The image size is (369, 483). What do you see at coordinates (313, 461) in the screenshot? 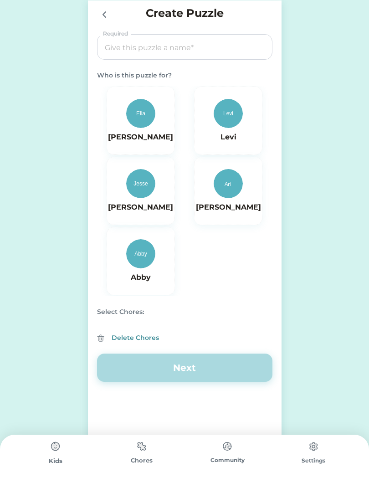
I see `div: Settings` at bounding box center [313, 461].